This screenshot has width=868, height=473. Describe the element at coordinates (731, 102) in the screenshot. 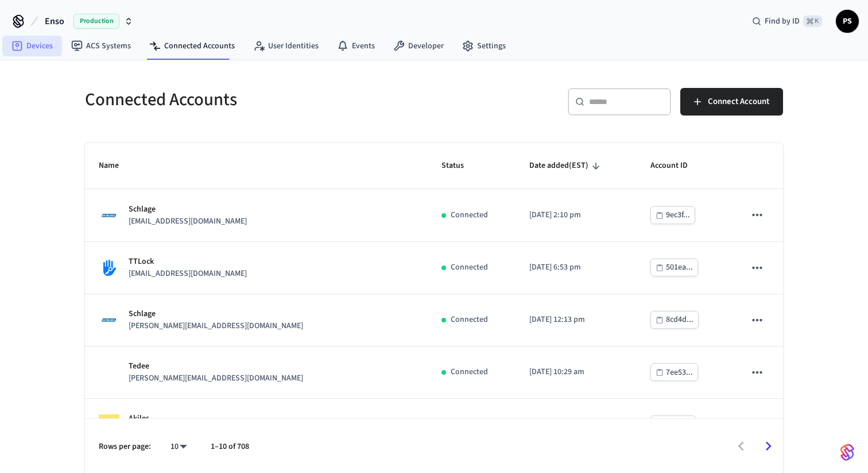

I see `button: Connect Account` at that location.